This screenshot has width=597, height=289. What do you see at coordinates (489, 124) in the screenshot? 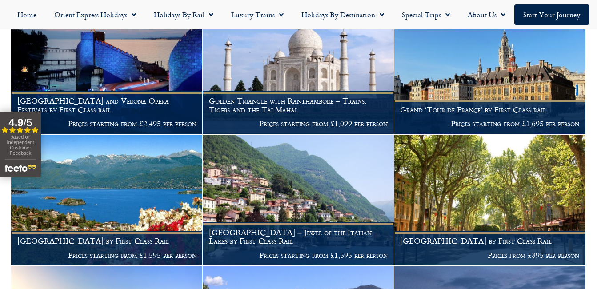
I see `p: Prices starting from £1,695 per person` at bounding box center [489, 124].